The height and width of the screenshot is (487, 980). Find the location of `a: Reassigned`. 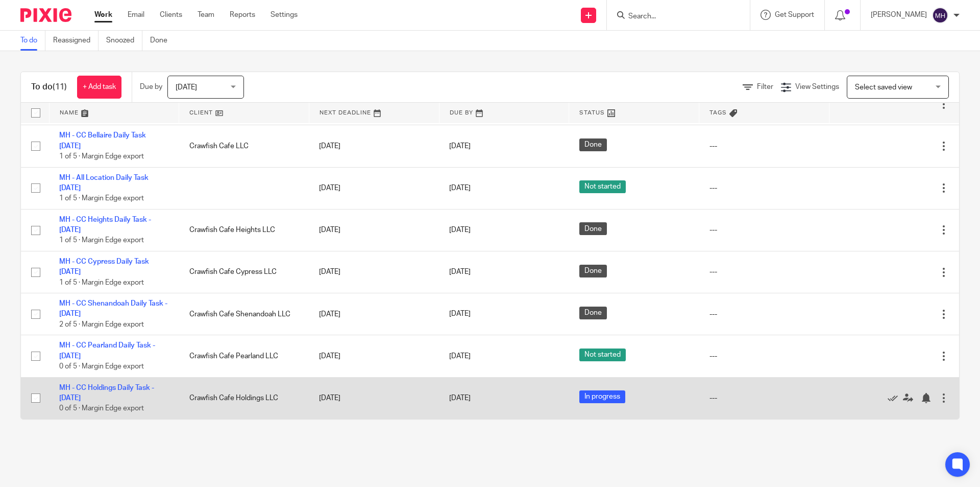

a: Reassigned is located at coordinates (76, 41).